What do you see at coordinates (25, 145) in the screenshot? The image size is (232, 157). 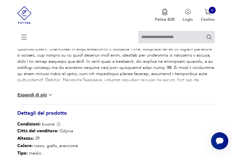 I see `font: Colore:` at bounding box center [25, 145].